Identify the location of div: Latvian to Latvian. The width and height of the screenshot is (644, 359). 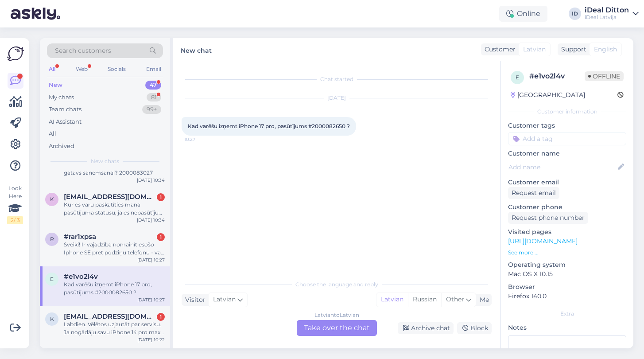
(337, 315).